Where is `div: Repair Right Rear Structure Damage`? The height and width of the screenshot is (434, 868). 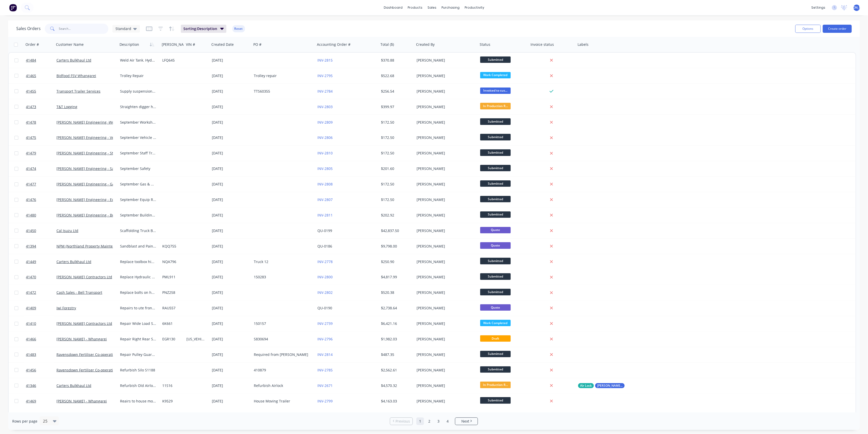
div: Repair Right Rear Structure Damage is located at coordinates (138, 339).